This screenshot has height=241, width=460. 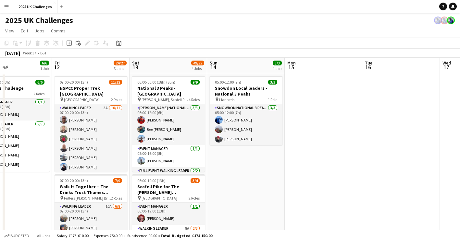 What do you see at coordinates (24, 31) in the screenshot?
I see `a: Edit` at bounding box center [24, 31].